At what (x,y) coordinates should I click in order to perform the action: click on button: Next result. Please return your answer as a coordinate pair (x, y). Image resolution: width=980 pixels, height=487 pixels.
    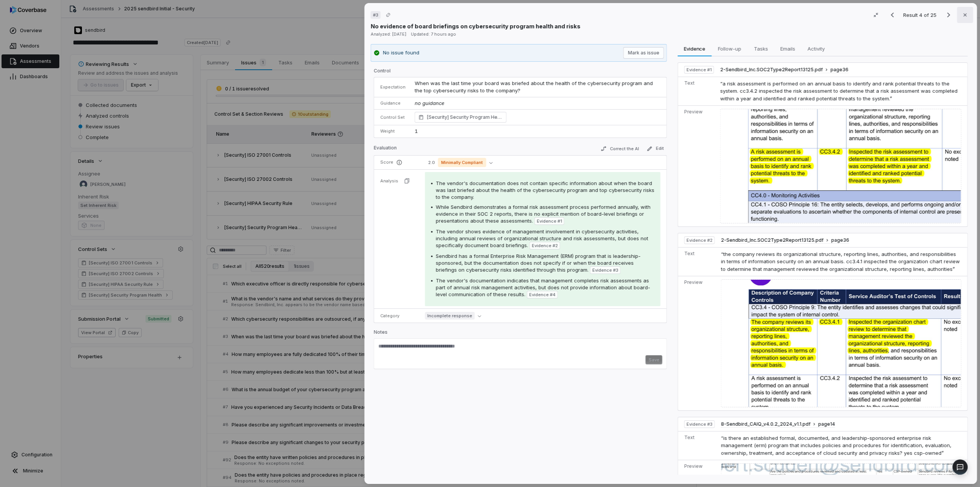
    Looking at the image, I should click on (949, 15).